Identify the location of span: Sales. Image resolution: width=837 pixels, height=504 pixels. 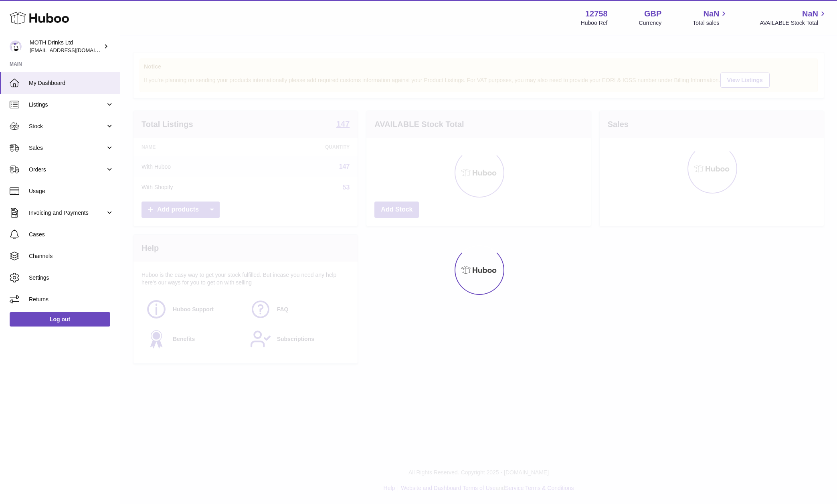
(67, 148).